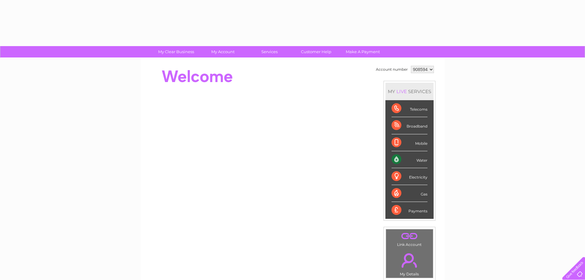  Describe the element at coordinates (363, 52) in the screenshot. I see `a: Make A Payment` at that location.